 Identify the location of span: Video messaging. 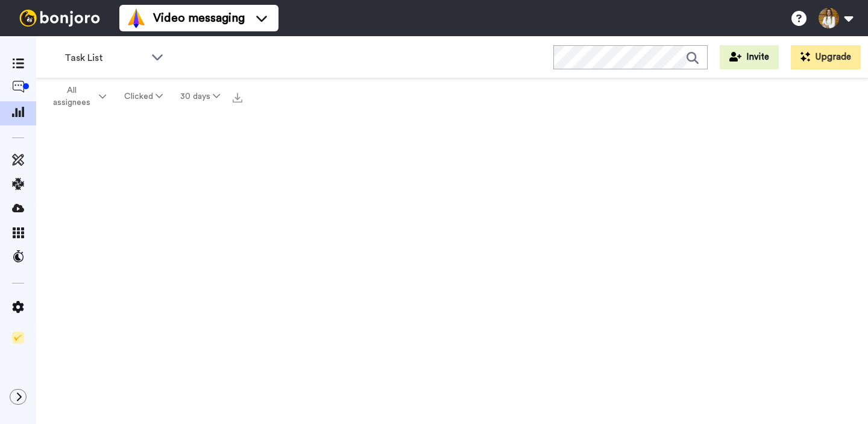
(199, 18).